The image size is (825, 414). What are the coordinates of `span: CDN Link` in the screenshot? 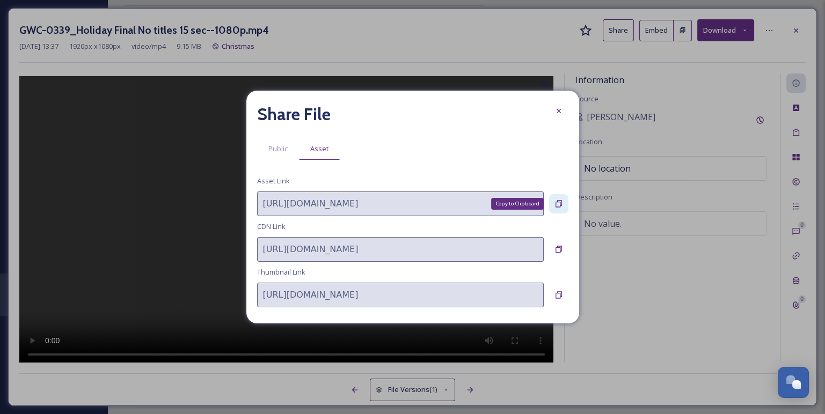 It's located at (271, 226).